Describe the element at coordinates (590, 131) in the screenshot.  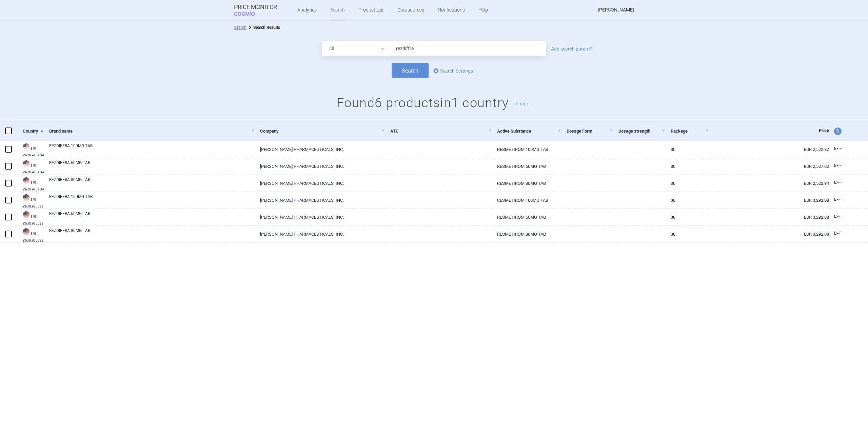
I see `a: Dosage Form` at that location.